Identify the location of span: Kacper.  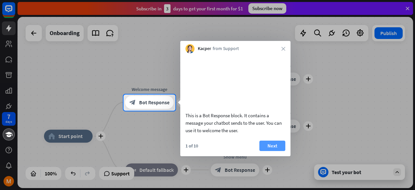
(204, 49).